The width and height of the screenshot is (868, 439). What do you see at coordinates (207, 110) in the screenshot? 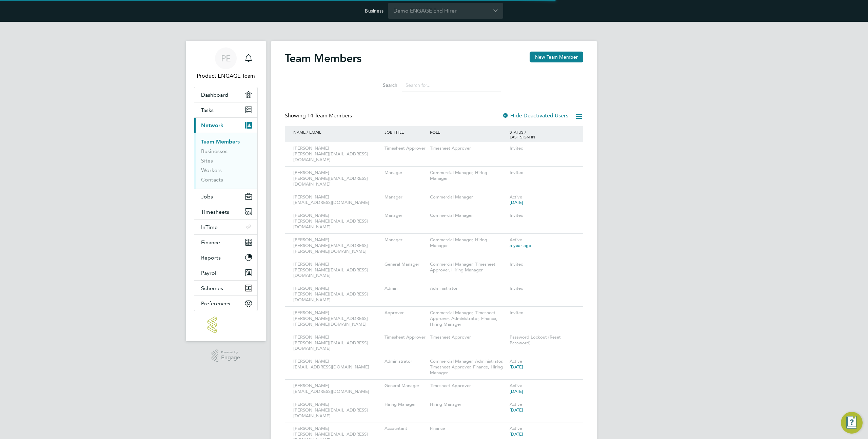
I see `span: Tasks` at bounding box center [207, 110].